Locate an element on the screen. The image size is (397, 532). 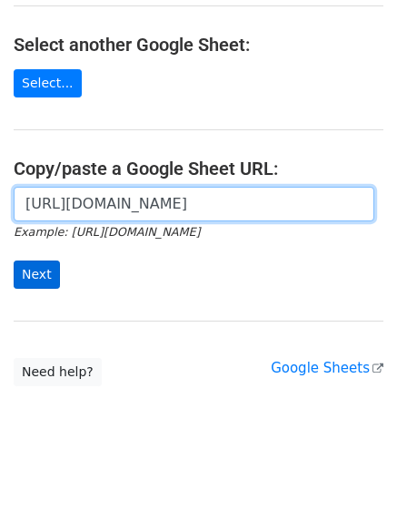
input: Next is located at coordinates (37, 274).